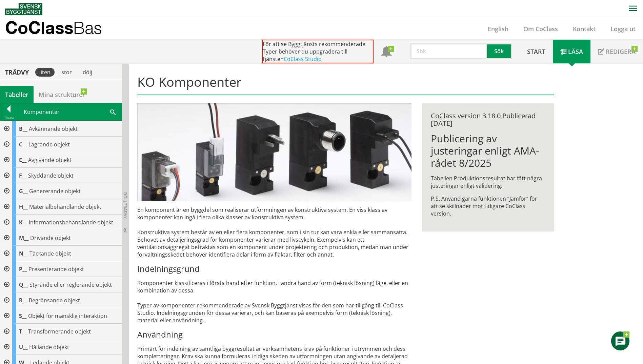 The image size is (643, 364). What do you see at coordinates (23, 191) in the screenshot?
I see `span: G__` at bounding box center [23, 191].